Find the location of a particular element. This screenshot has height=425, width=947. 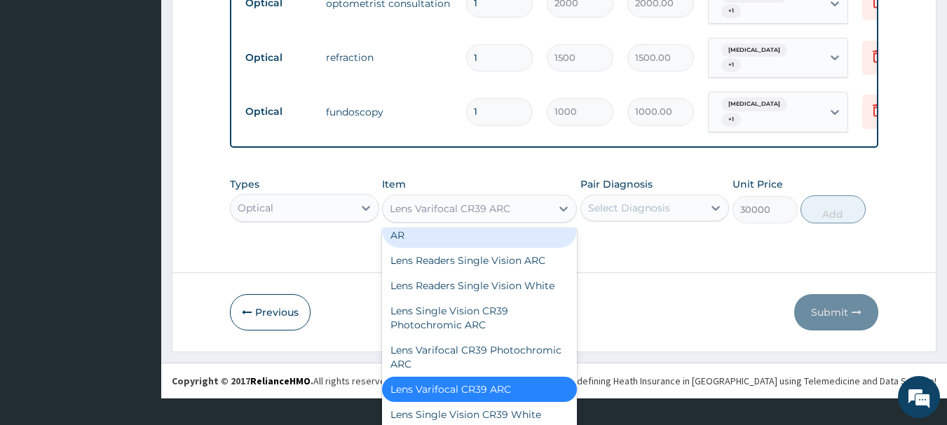

label: Unit Price is located at coordinates (757, 184).